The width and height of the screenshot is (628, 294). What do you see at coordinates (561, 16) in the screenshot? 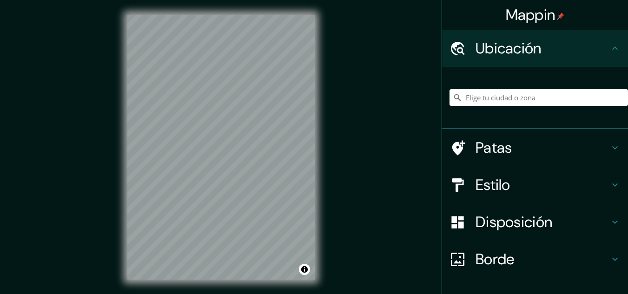
I see `img: pin-icon.png` at bounding box center [561, 16].